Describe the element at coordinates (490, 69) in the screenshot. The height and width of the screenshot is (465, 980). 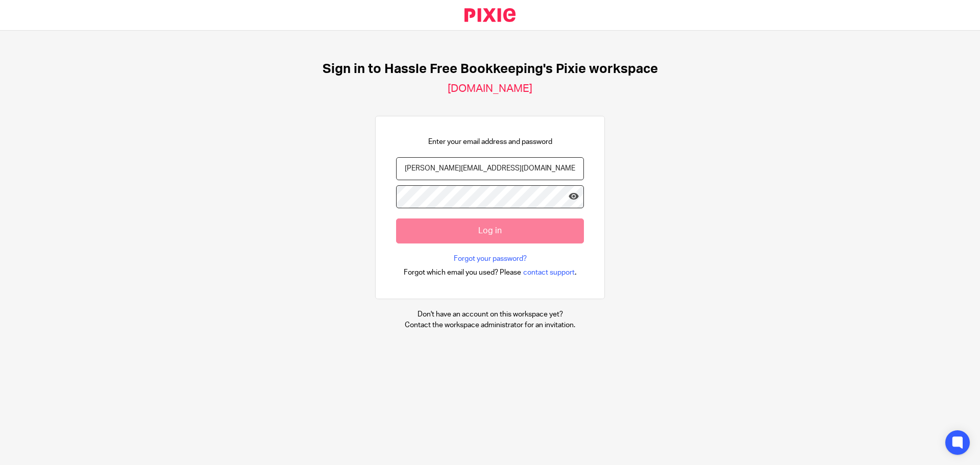
I see `h1: Sign in to Hassle Free Bookkeeping's Pixie workspace` at that location.